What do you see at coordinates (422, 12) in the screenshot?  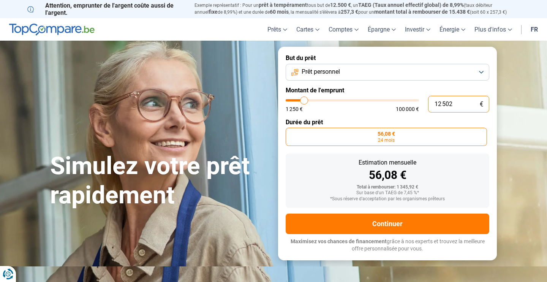 I see `span: montant total à rembourser de 15.438 €` at bounding box center [422, 12].